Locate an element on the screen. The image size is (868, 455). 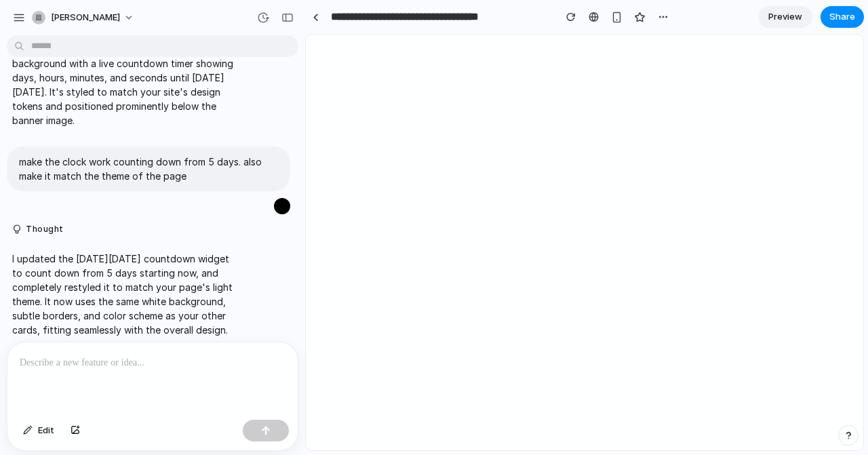
a: Preview is located at coordinates (785, 17).